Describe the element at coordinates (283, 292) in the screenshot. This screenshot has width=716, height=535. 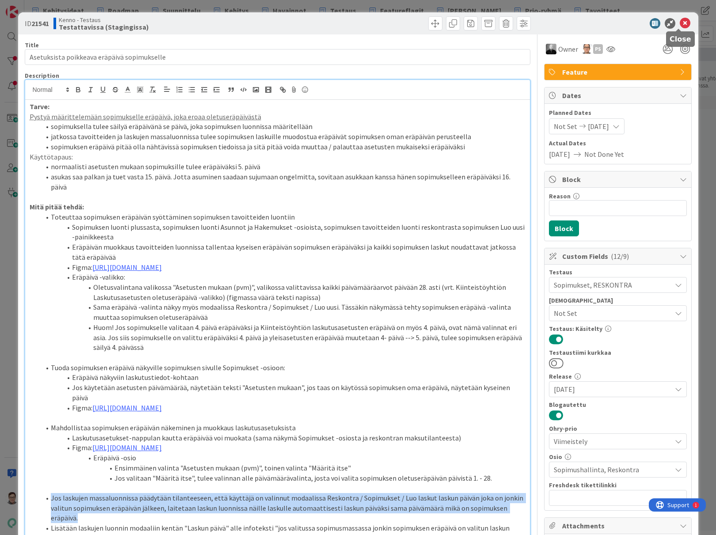
I see `li: Oletusvalintana valikossa "Asetusten mukaan (pvm)", valikossa valittavissa kaikki päivämääräarvot...` at that location.